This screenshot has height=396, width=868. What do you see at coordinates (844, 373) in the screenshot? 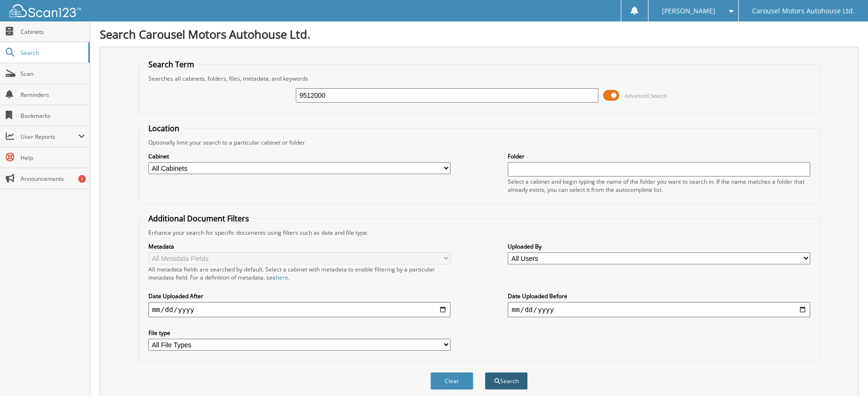
I see `div: Chat Widget` at bounding box center [844, 373].